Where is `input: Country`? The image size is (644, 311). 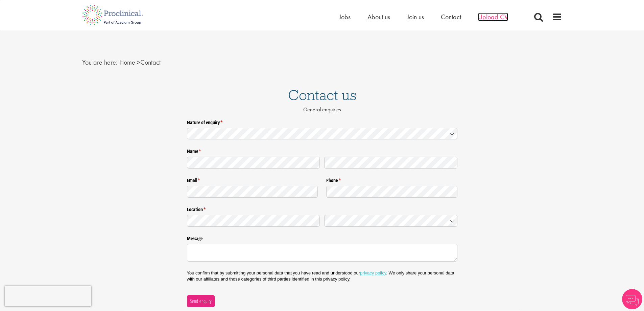 input: Country is located at coordinates (390, 221).